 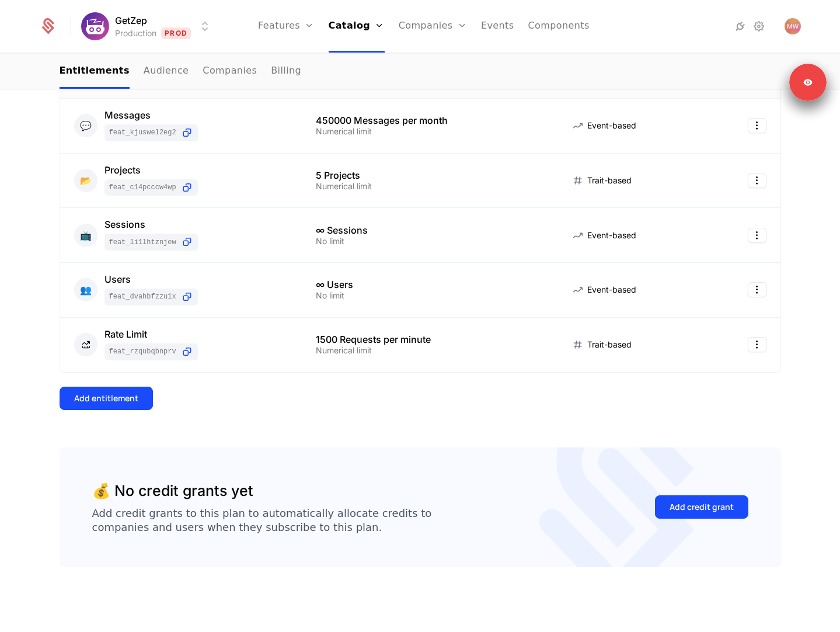 I want to click on span: feat_RZqUBQBnPrv, so click(x=142, y=352).